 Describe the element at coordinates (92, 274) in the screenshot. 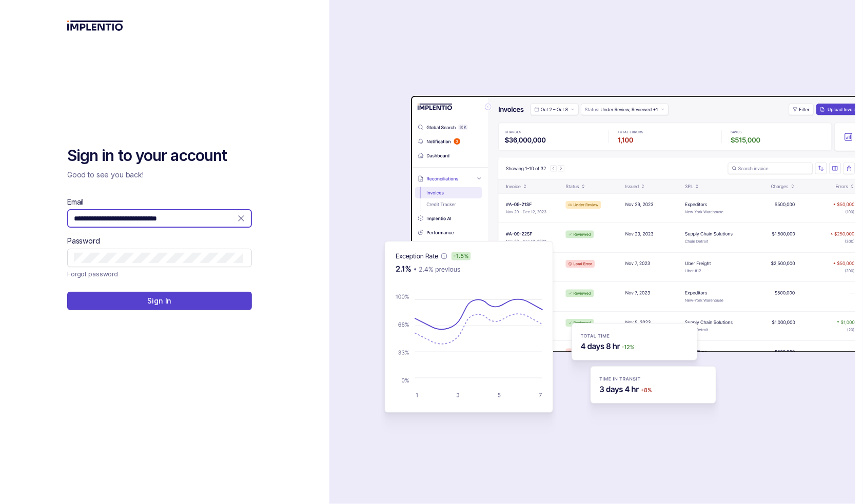

I see `p: Forgot password` at that location.